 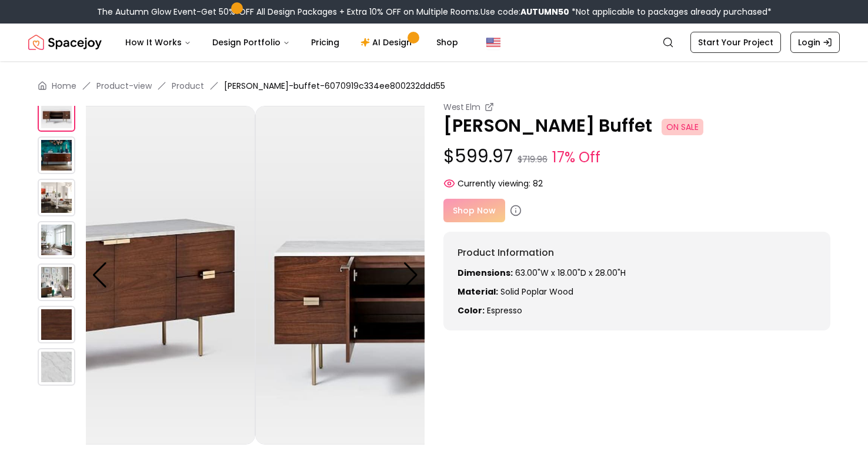 I want to click on nav: Main, so click(x=292, y=42).